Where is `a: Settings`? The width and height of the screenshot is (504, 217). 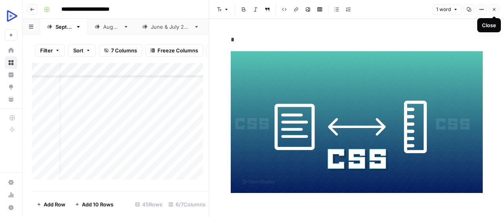
a: Settings is located at coordinates (11, 182).